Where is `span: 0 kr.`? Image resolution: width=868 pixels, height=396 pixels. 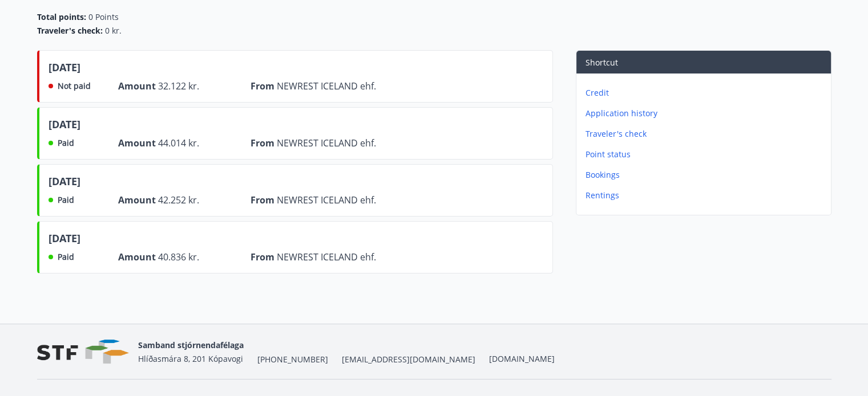
span: 0 kr. is located at coordinates (113, 31).